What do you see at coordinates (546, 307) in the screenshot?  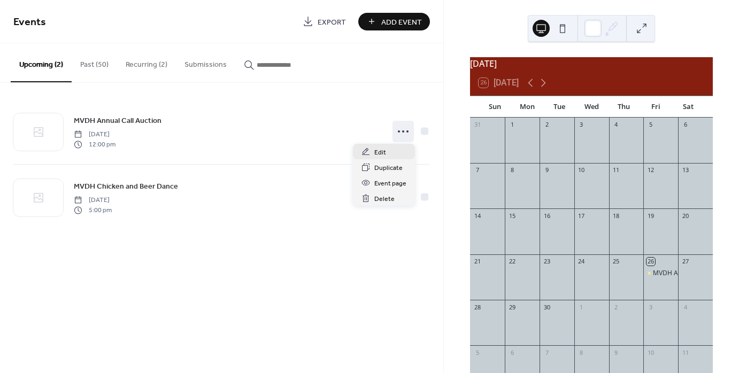 I see `div: 30` at bounding box center [546, 307].